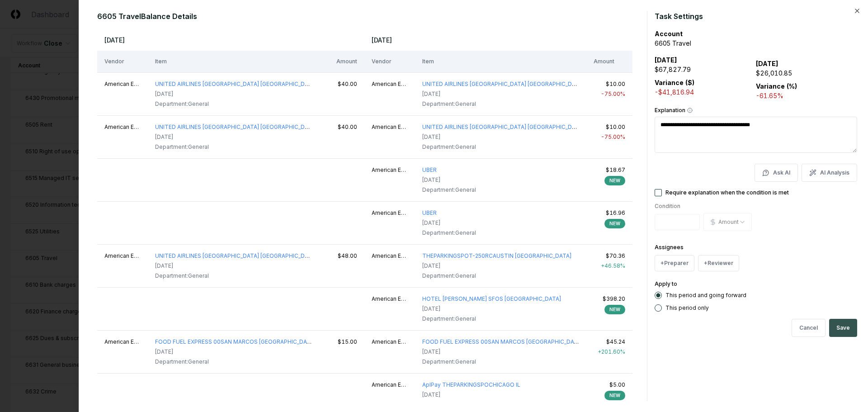 Image resolution: width=868 pixels, height=412 pixels. Describe the element at coordinates (666, 284) in the screenshot. I see `label: Apply to` at that location.